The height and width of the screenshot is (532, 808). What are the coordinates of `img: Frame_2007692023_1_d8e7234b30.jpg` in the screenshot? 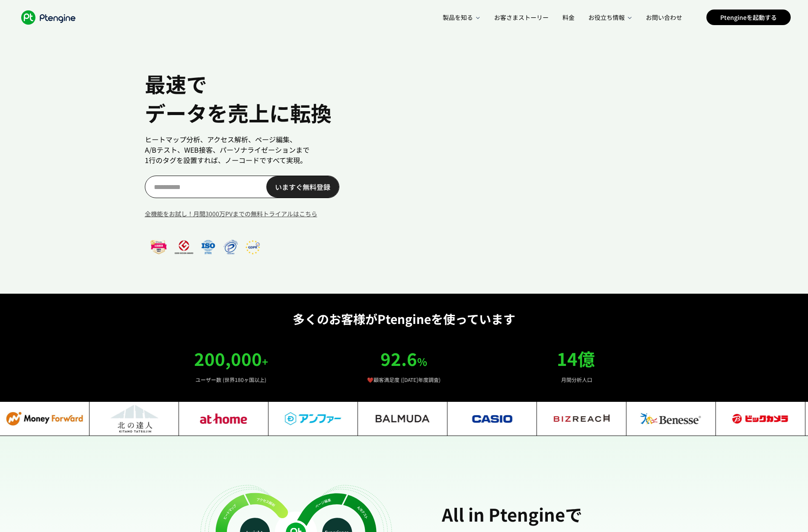 It's located at (134, 419).